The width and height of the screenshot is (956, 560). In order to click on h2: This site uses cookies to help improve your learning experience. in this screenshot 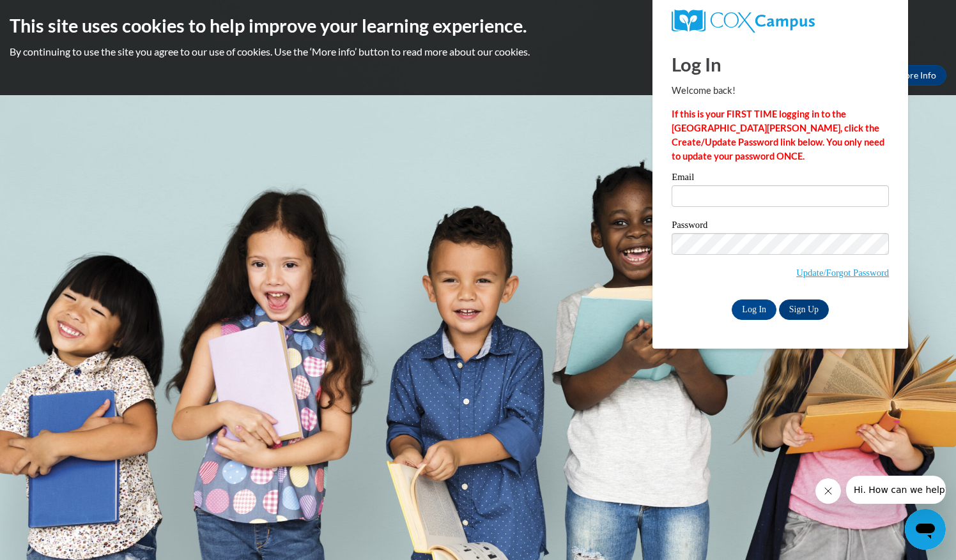, I will do `click(478, 25)`.